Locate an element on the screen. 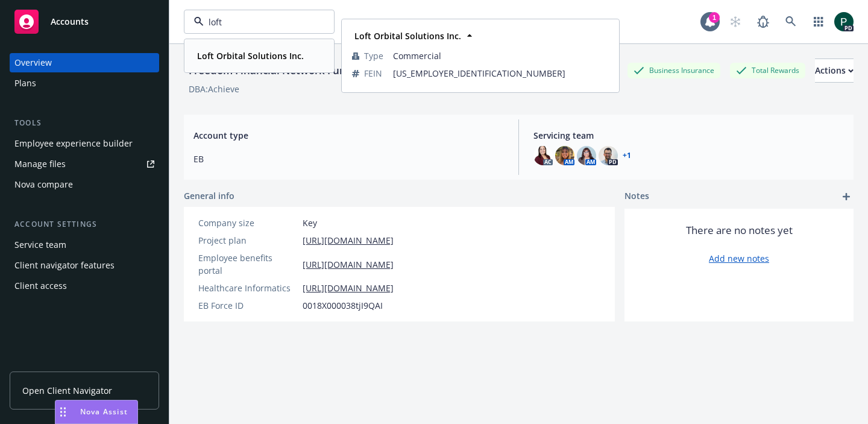 This screenshot has width=868, height=424. a: Plans is located at coordinates (85, 83).